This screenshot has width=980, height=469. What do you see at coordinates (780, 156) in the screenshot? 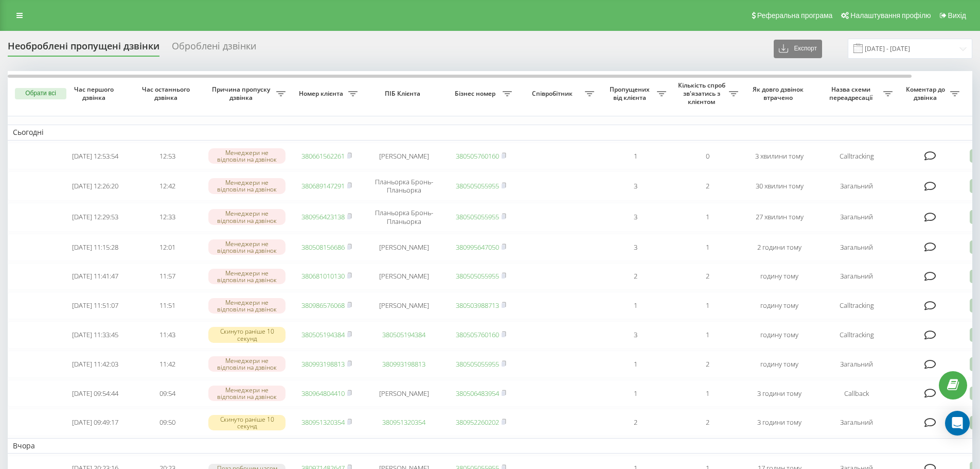
I see `td: 3 хвилини тому` at bounding box center [780, 156].